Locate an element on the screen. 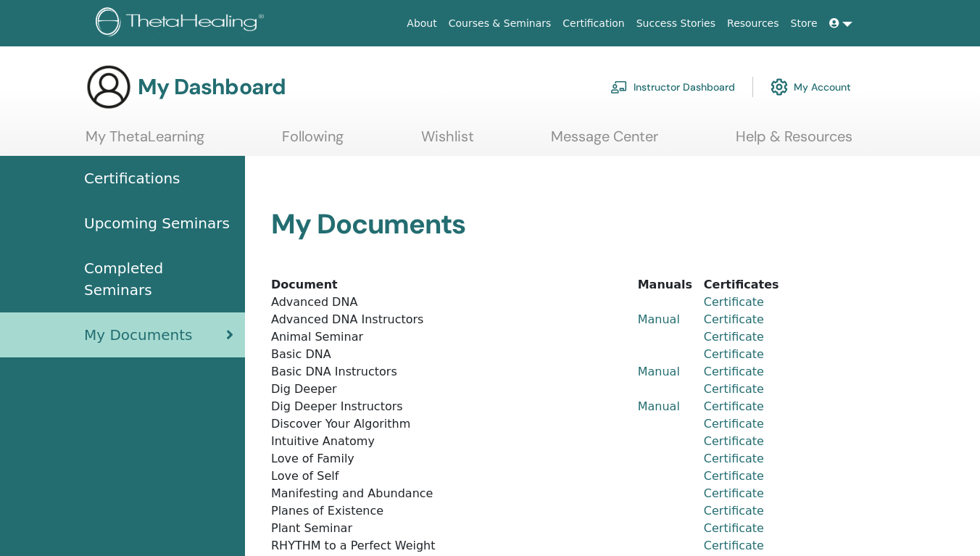 This screenshot has width=980, height=556. a: Resources is located at coordinates (753, 23).